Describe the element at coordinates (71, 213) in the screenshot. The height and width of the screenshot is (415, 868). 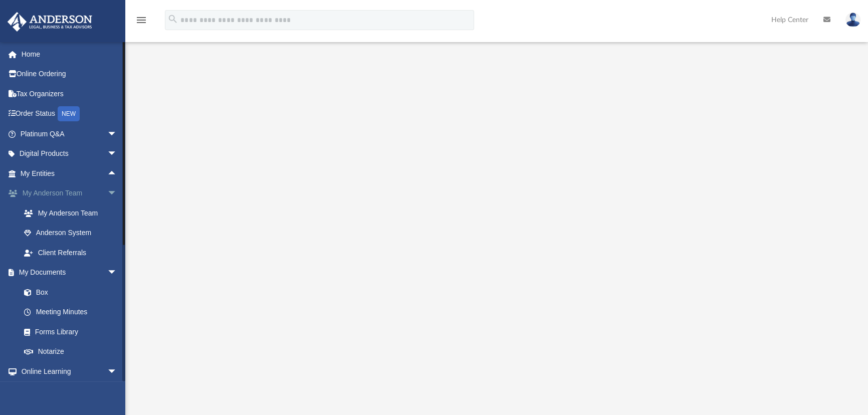
I see `a: My Anderson Team` at that location.